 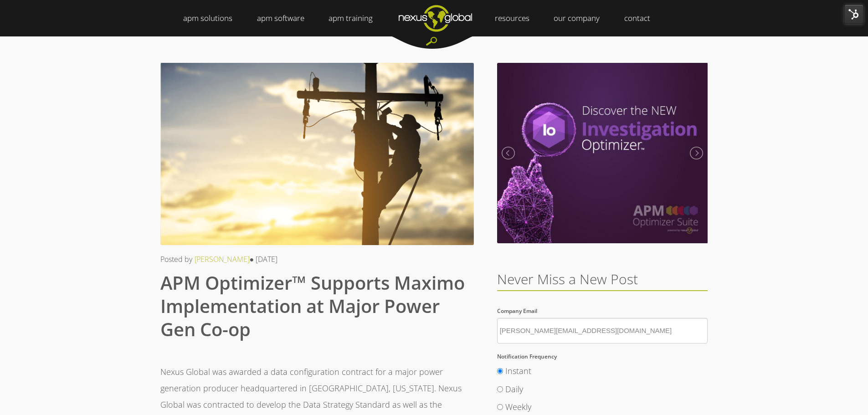 I want to click on span: Notification Frequency, so click(x=527, y=356).